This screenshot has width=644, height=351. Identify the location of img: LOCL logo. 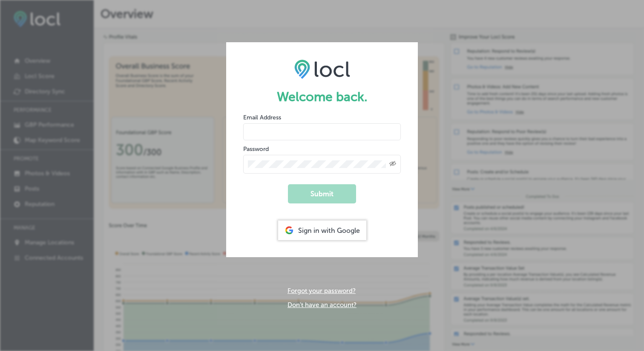
(322, 69).